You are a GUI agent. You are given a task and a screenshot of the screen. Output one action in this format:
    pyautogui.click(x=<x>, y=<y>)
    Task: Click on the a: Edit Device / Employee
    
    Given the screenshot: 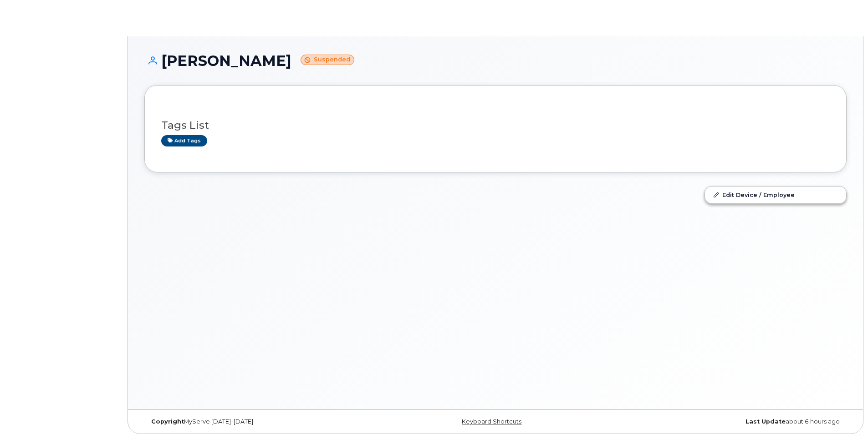 What is the action you would take?
    pyautogui.click(x=776, y=195)
    